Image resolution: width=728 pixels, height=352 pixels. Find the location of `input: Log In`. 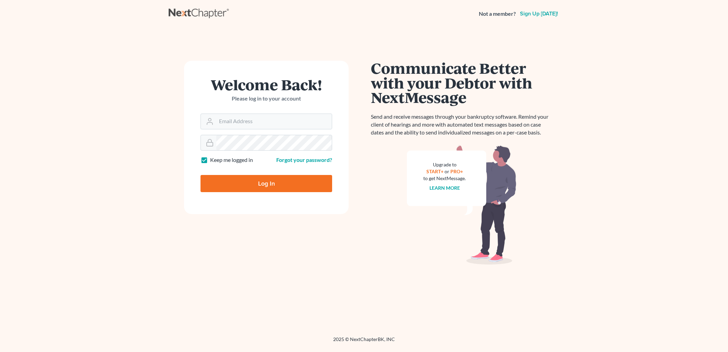

input: Log In is located at coordinates (266, 183).